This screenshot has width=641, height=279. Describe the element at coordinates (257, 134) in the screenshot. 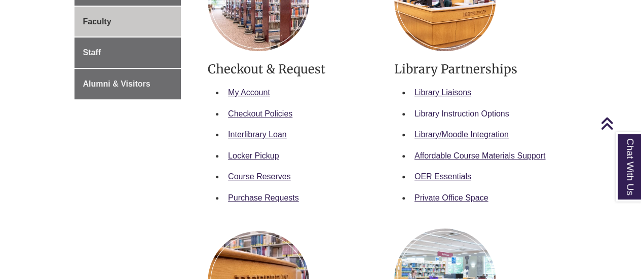

I see `a: Interlibrary Loan` at that location.